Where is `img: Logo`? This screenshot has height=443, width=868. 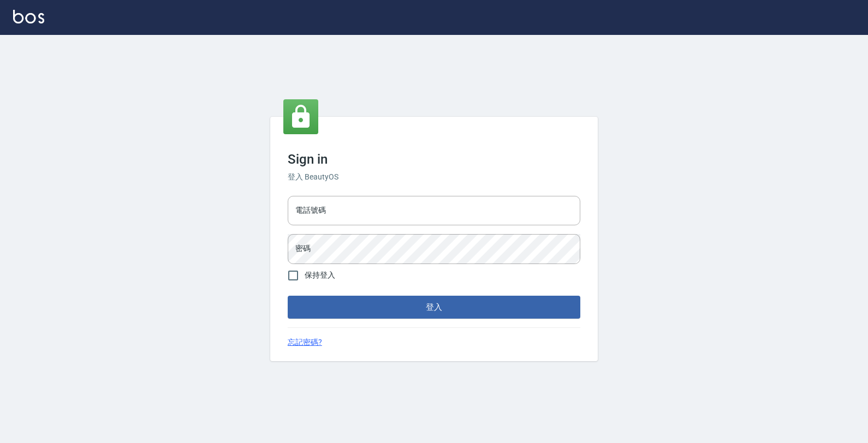
img: Logo is located at coordinates (28, 16).